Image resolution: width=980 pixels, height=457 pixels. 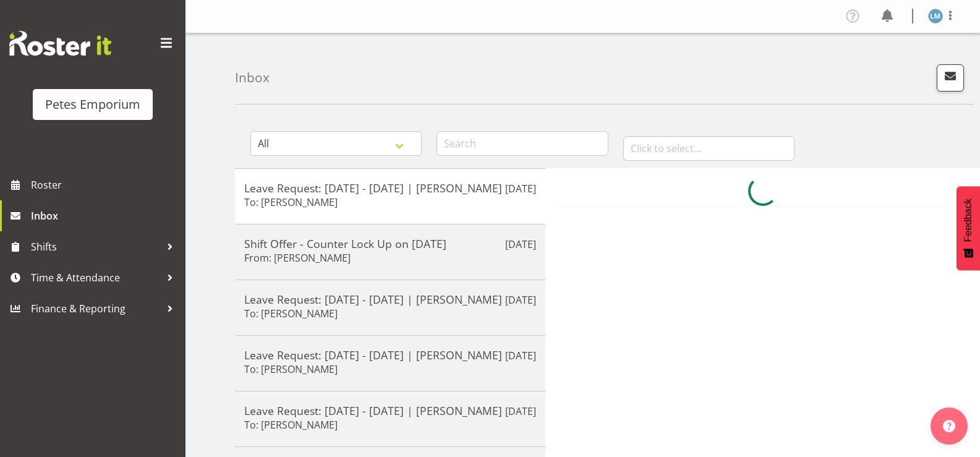 I want to click on span: Feedback, so click(x=968, y=220).